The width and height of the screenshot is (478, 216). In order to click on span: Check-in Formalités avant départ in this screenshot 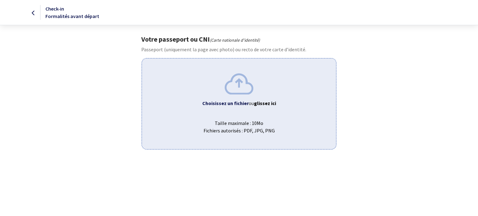, I will do `click(72, 12)`.